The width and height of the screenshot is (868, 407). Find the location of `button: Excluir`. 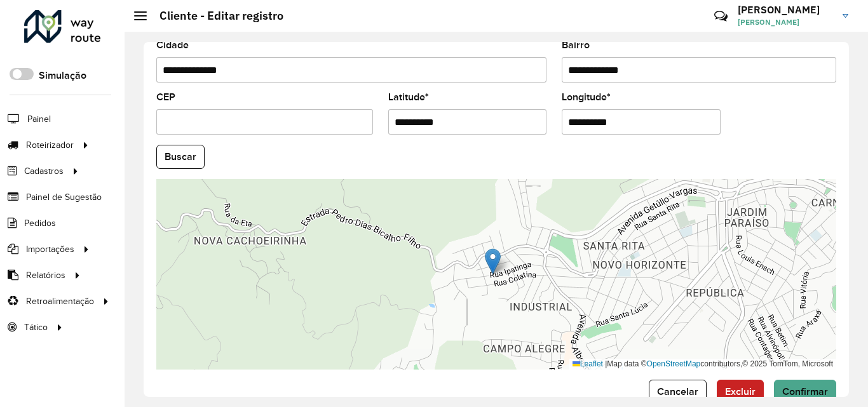

button: Excluir is located at coordinates (740, 392).